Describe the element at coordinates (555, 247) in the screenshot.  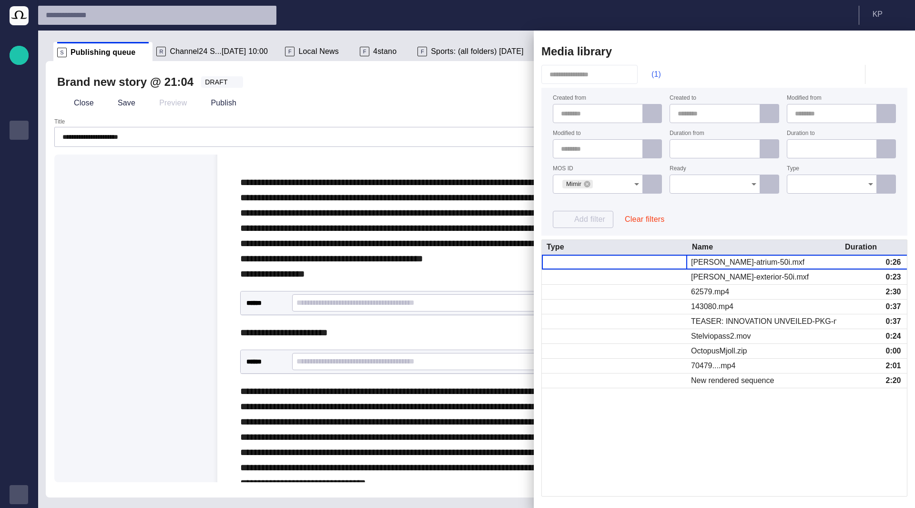
I see `div: Type` at that location.